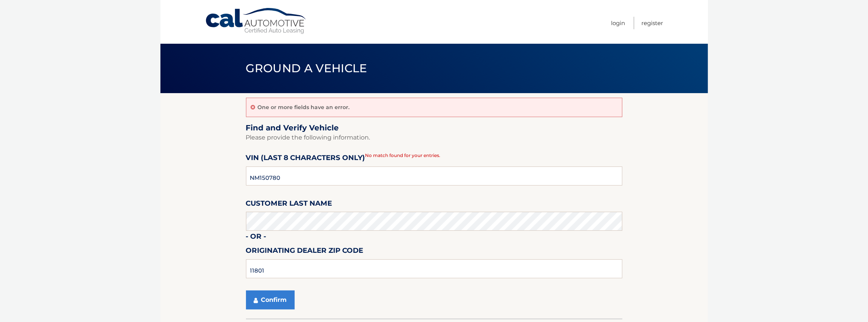  Describe the element at coordinates (306, 159) in the screenshot. I see `label: VIN (last 8 characters only)` at that location.